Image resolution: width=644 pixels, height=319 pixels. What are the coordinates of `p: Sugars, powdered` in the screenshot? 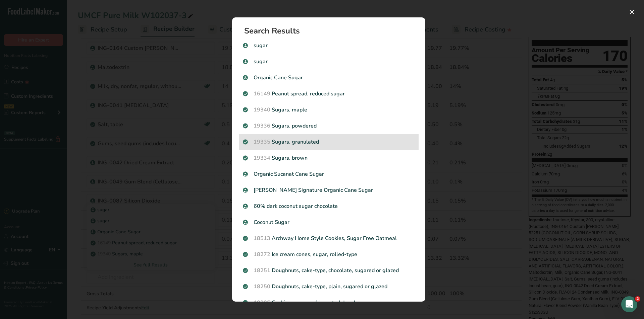 It's located at (329, 126).